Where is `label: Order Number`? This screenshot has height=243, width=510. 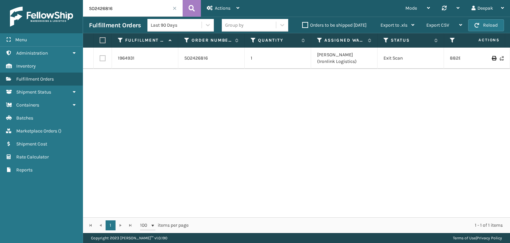 label: Order Number is located at coordinates (212, 40).